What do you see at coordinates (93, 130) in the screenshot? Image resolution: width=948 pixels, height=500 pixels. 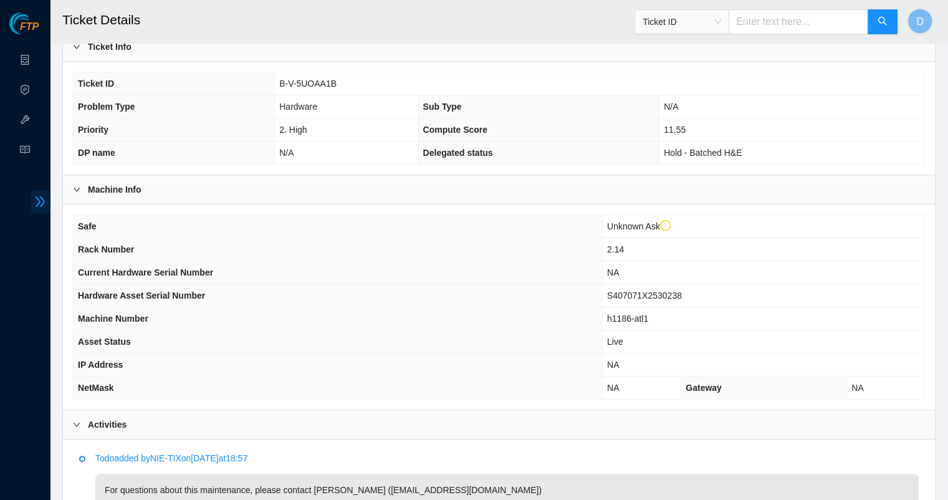 I see `span: Priority` at bounding box center [93, 130].